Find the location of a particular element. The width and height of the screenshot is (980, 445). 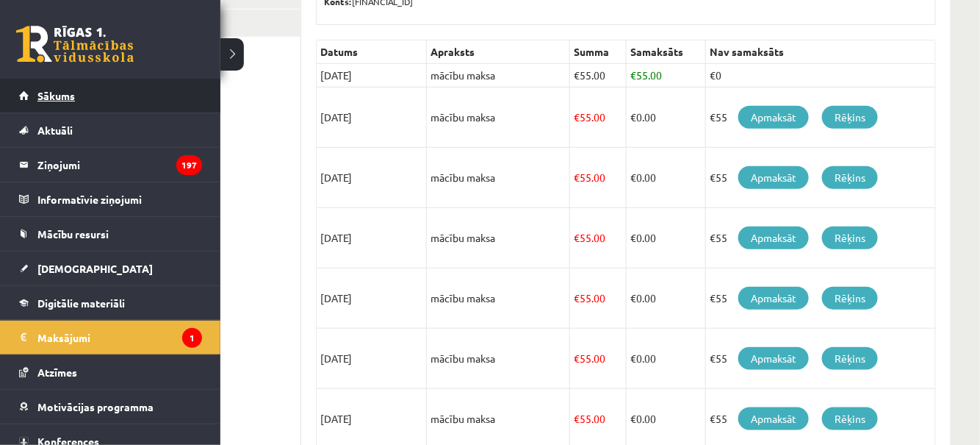

a: Ziņojumi197 is located at coordinates (110, 164).